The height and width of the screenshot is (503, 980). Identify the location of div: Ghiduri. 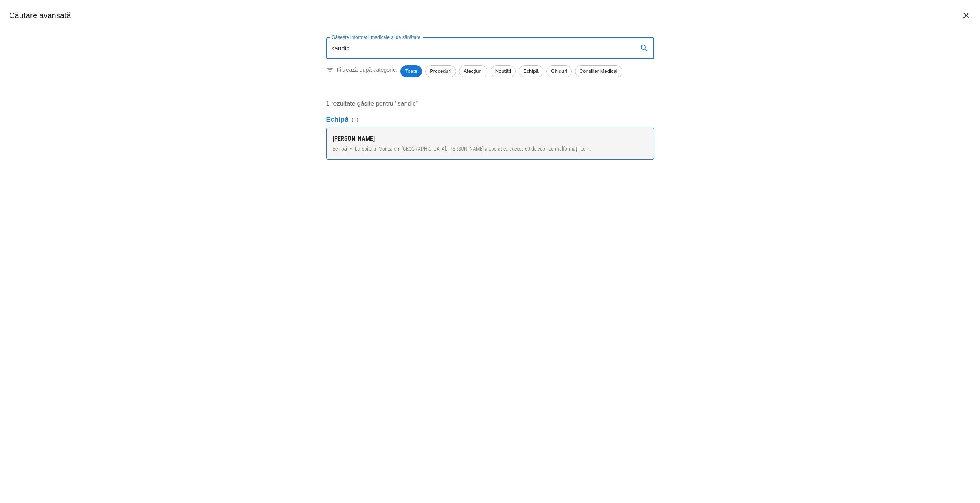
(559, 71).